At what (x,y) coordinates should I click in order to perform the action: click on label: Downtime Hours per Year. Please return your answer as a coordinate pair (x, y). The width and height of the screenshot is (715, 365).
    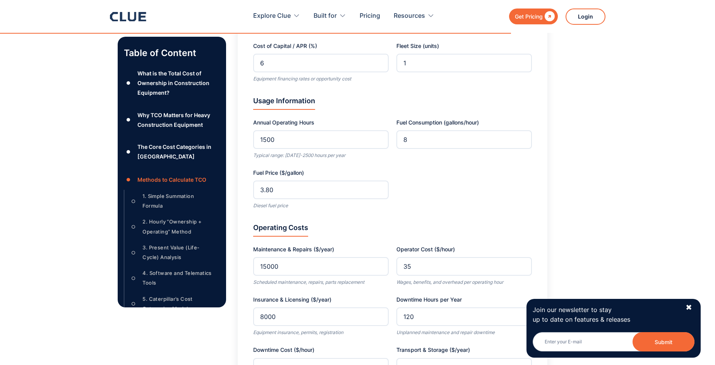
    Looking at the image, I should click on (464, 299).